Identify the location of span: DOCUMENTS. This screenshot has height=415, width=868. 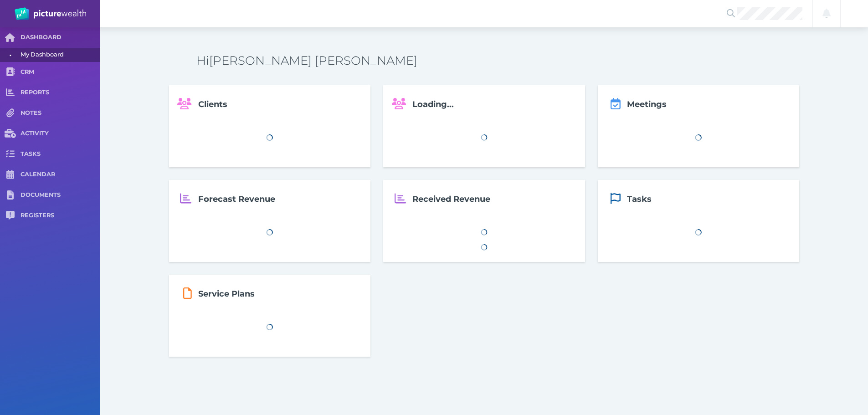
(60, 195).